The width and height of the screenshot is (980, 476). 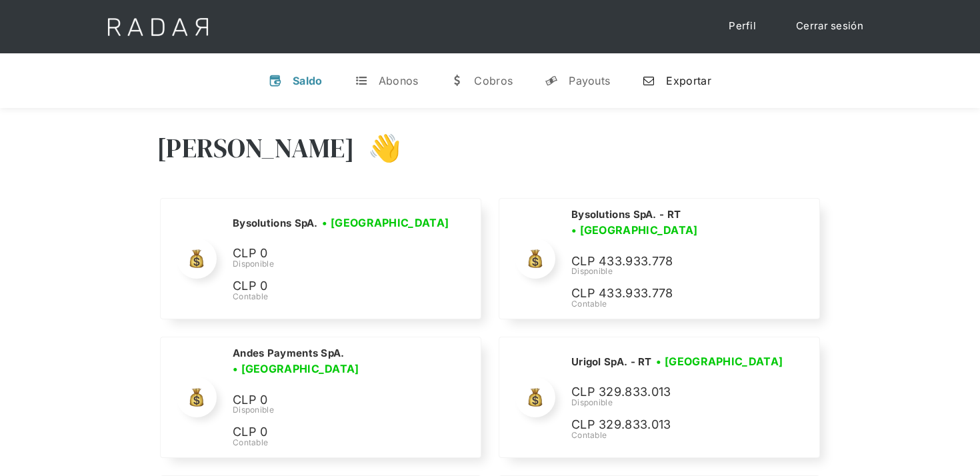 What do you see at coordinates (626, 215) in the screenshot?
I see `h2: Bysolutions SpA. - RT` at bounding box center [626, 215].